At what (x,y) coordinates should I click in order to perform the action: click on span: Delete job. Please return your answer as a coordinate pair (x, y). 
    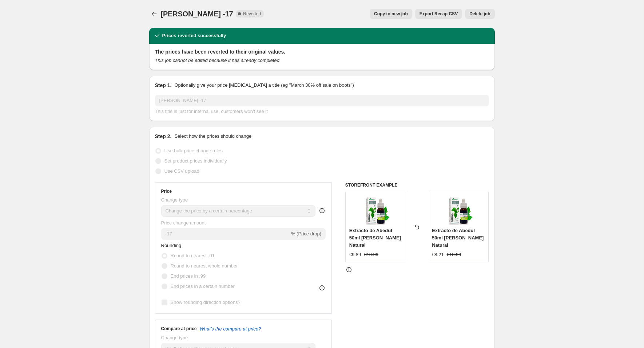
    Looking at the image, I should click on (480, 14).